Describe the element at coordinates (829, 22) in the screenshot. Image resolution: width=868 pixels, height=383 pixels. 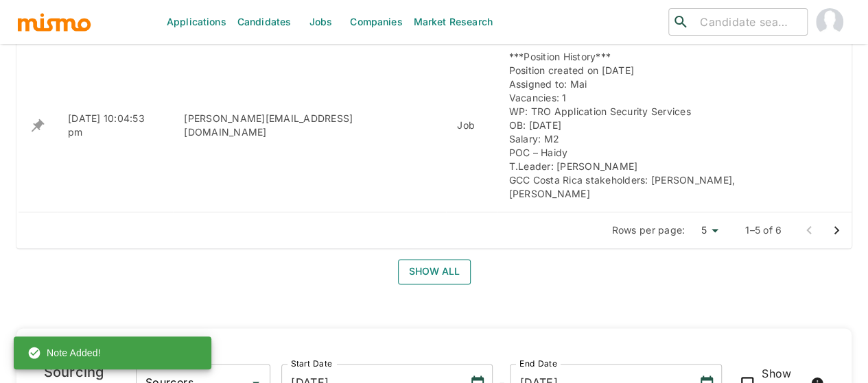
I see `img: Maia Reyes` at that location.